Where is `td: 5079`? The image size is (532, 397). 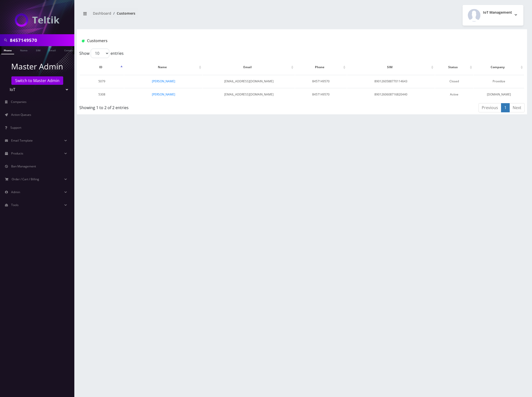 td: 5079 is located at coordinates (102, 81).